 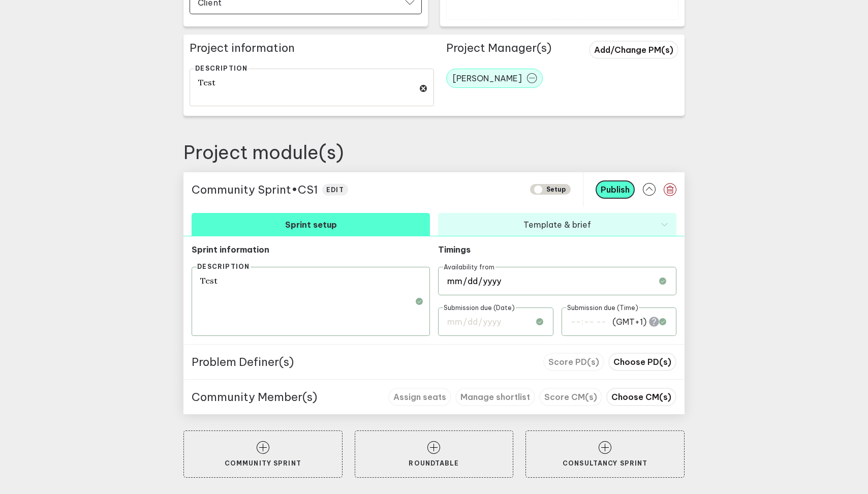 I want to click on button: Community Sprint, so click(x=263, y=454).